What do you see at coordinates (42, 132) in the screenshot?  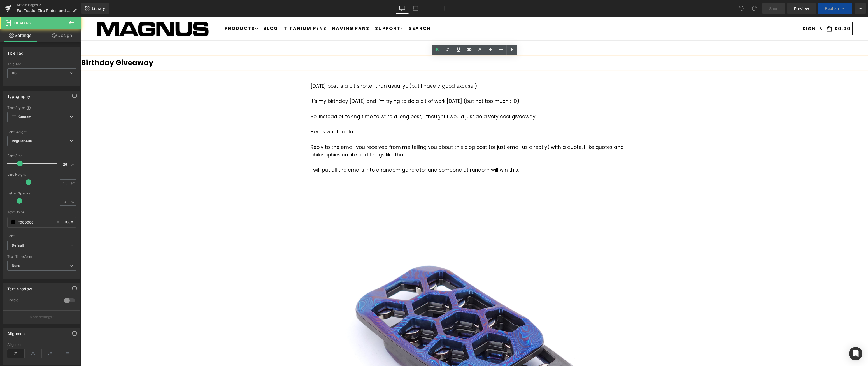 I see `div: Font Weight` at bounding box center [42, 132].